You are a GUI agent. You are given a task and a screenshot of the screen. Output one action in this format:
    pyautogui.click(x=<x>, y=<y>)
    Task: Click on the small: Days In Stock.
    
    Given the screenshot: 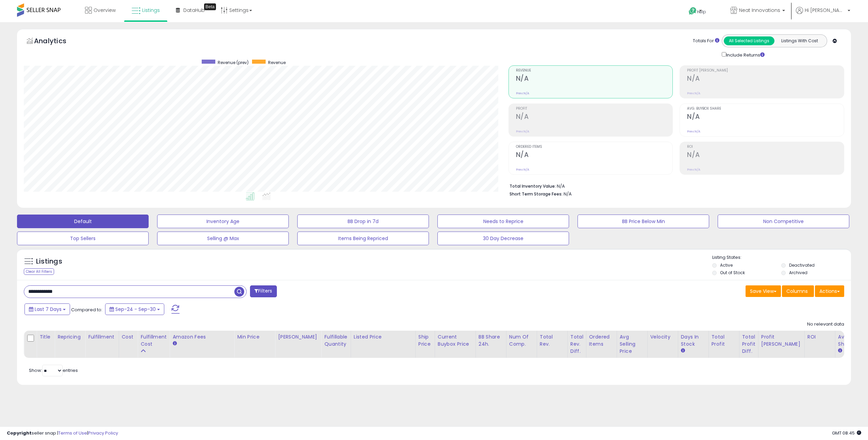 What is the action you would take?
    pyautogui.click(x=683, y=351)
    